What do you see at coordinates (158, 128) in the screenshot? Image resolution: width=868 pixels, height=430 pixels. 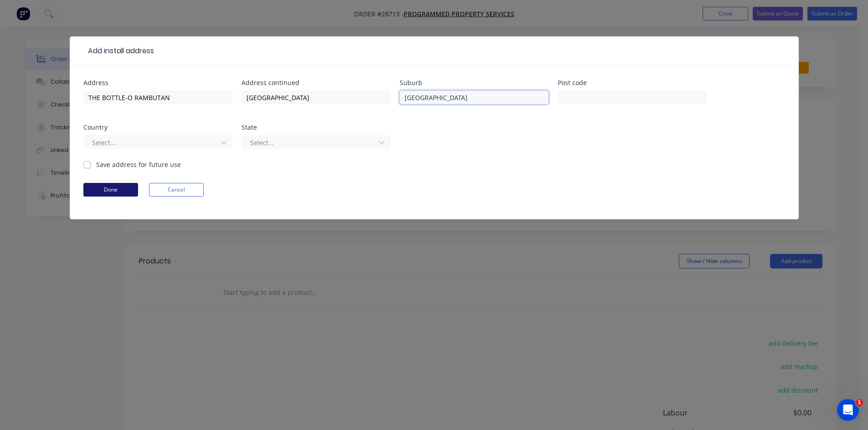 I see `div: Country` at bounding box center [158, 128].